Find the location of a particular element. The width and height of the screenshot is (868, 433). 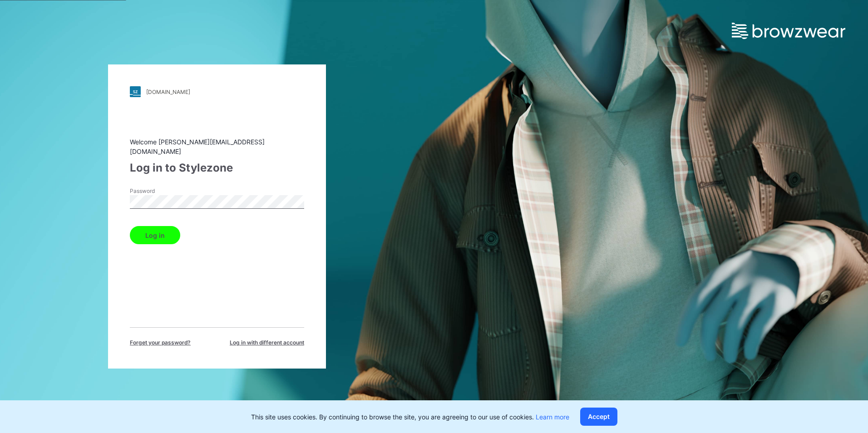

a: Learn more is located at coordinates (553, 417).